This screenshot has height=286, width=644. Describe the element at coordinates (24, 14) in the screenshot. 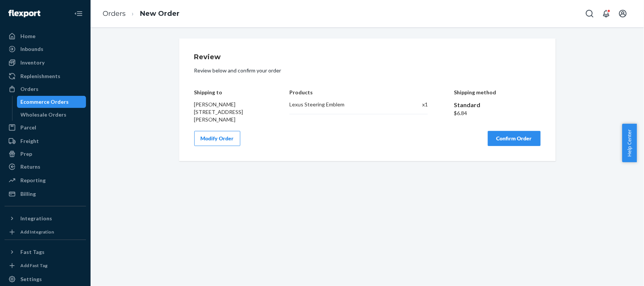

I see `img: Flexport logo` at that location.